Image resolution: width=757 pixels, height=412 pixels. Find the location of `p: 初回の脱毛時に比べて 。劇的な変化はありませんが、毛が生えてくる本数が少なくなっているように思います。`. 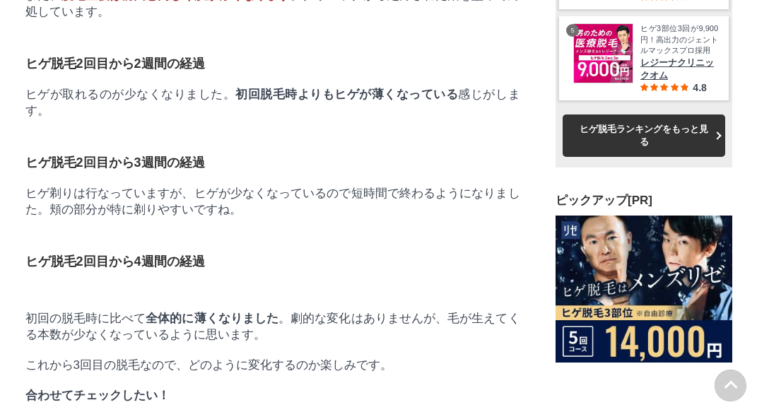

p: 初回の脱毛時に比べて 。劇的な変化はありませんが、毛が生えてくる本数が少なくなっているように思います。 is located at coordinates (273, 326).